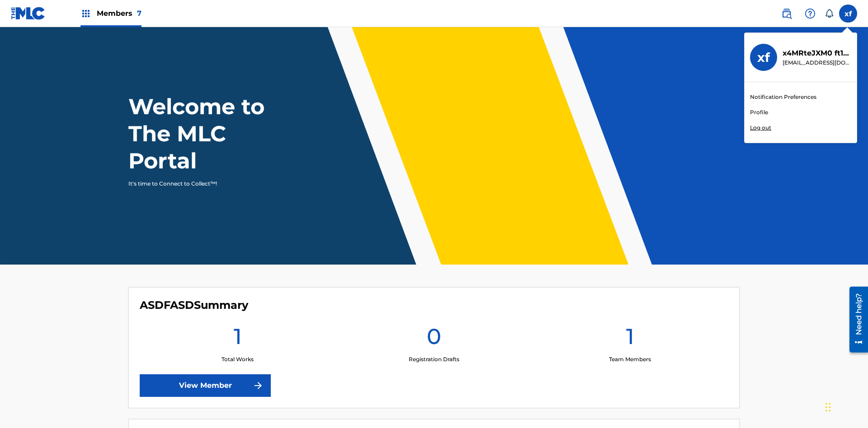 The width and height of the screenshot is (868, 428). Describe the element at coordinates (810, 13) in the screenshot. I see `img: help` at that location.